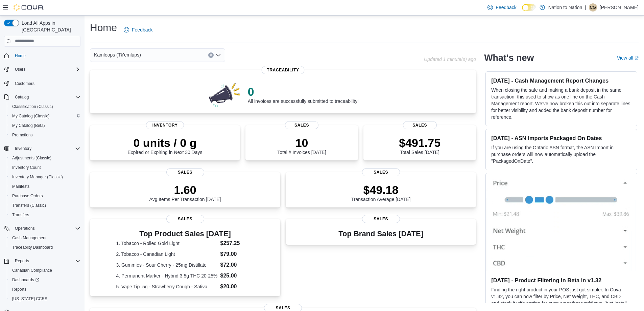 The height and width of the screenshot is (311, 644). Describe the element at coordinates (165, 145) in the screenshot. I see `div: Expired or Expiring in Next 30 Days` at that location.